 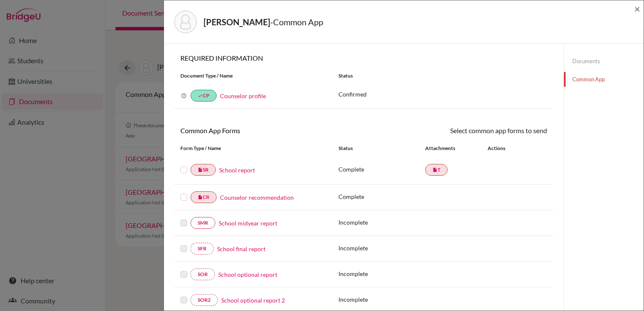 I want to click on a: SFR, so click(x=202, y=249).